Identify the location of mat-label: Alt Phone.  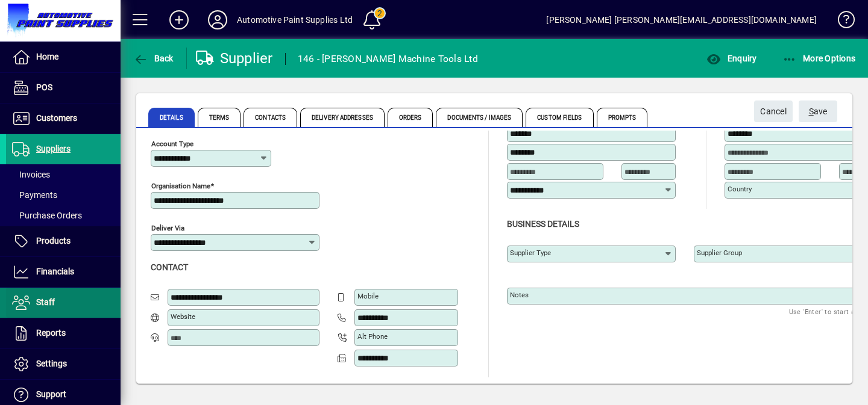
(373, 336).